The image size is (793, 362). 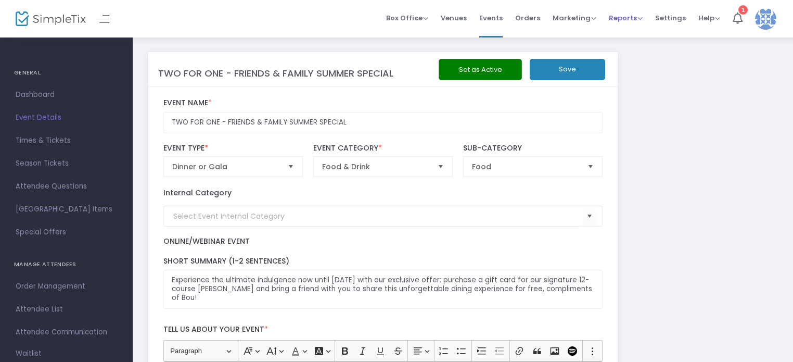 What do you see at coordinates (383, 329) in the screenshot?
I see `label: Tell us about your event` at bounding box center [383, 329].